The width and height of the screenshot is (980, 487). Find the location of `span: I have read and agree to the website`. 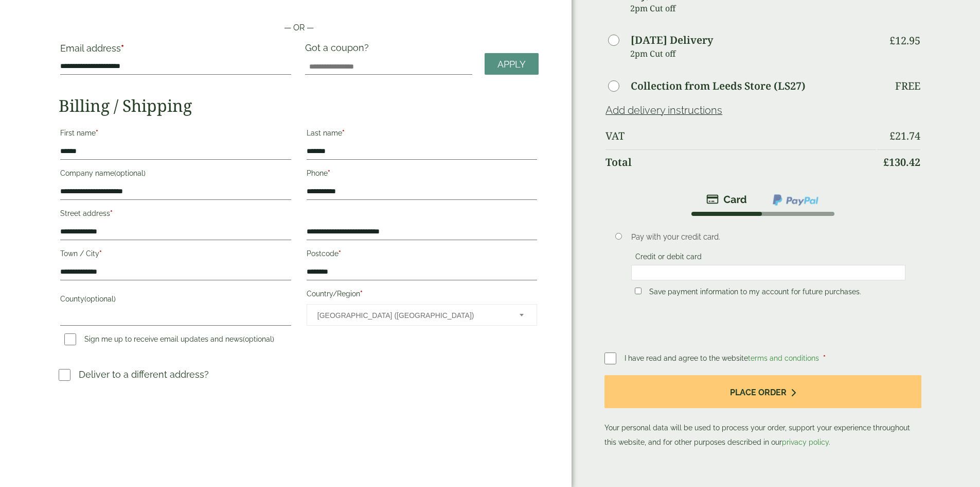

span: I have read and agree to the website is located at coordinates (723, 358).